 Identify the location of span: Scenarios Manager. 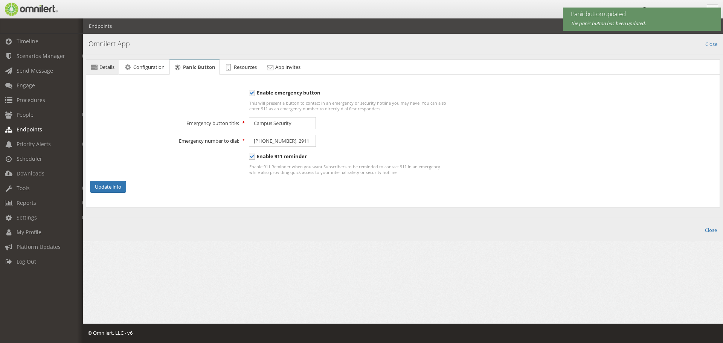
(41, 56).